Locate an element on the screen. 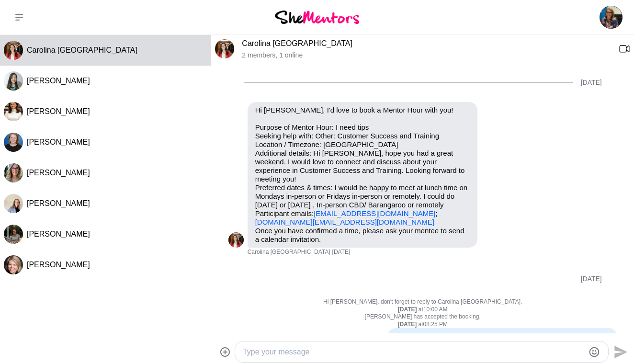 The height and width of the screenshot is (364, 634). div: at 10:00 AM is located at coordinates (423, 310).